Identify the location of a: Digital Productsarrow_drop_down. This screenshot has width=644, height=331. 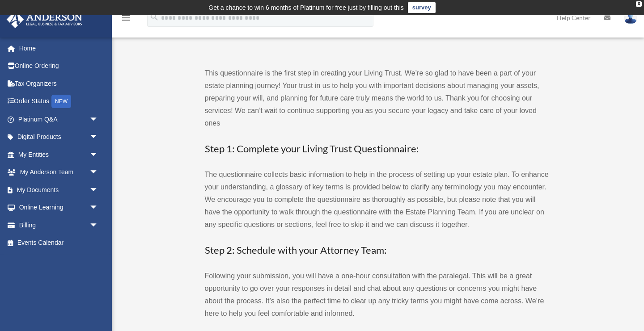
(59, 137).